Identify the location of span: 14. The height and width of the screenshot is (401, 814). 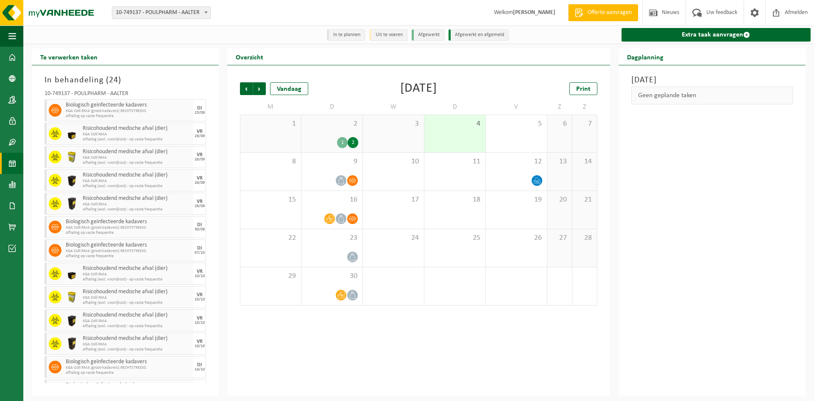
(585, 162).